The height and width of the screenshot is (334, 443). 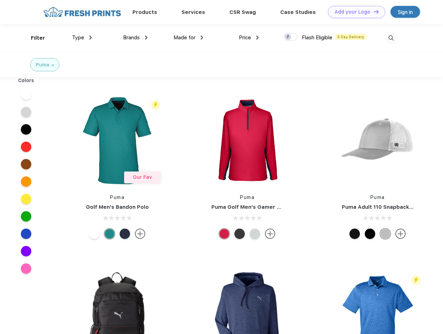 What do you see at coordinates (391, 38) in the screenshot?
I see `img: desktop_search.svg` at bounding box center [391, 38].